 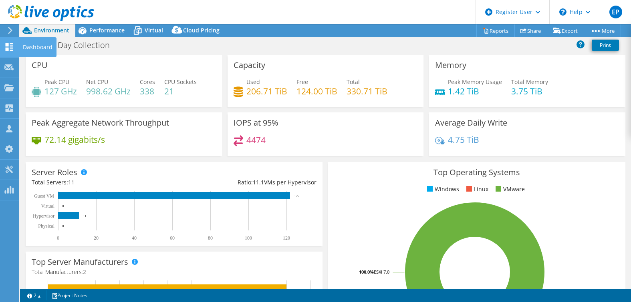 What do you see at coordinates (134, 238) in the screenshot?
I see `text: 40` at bounding box center [134, 238].